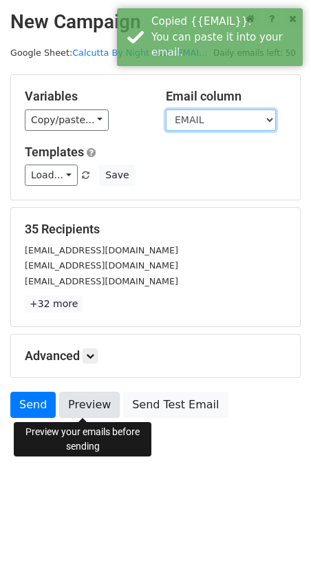  What do you see at coordinates (85, 96) in the screenshot?
I see `h5: Variables` at bounding box center [85, 96].